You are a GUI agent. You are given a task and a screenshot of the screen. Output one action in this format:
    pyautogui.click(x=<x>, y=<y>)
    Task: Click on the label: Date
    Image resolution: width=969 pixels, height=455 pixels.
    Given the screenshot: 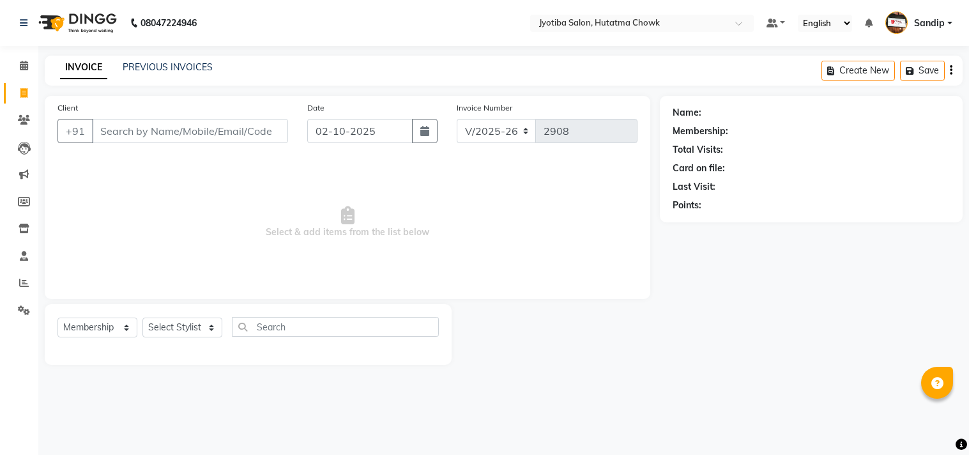 What is the action you would take?
    pyautogui.click(x=316, y=108)
    